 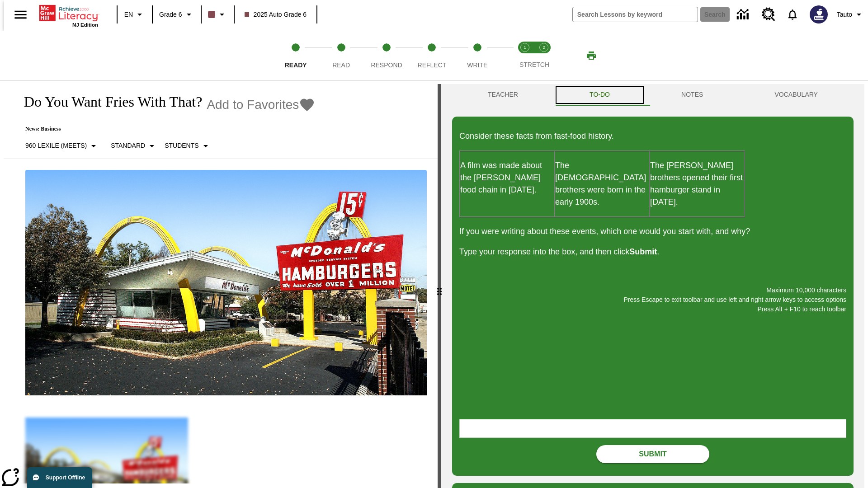 What do you see at coordinates (134, 146) in the screenshot?
I see `button: Scaffolds, Standard` at bounding box center [134, 146].